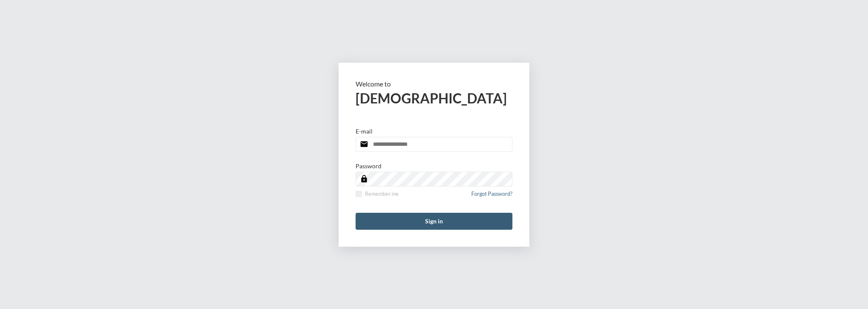  What do you see at coordinates (377, 194) in the screenshot?
I see `label: Remember me` at bounding box center [377, 194].